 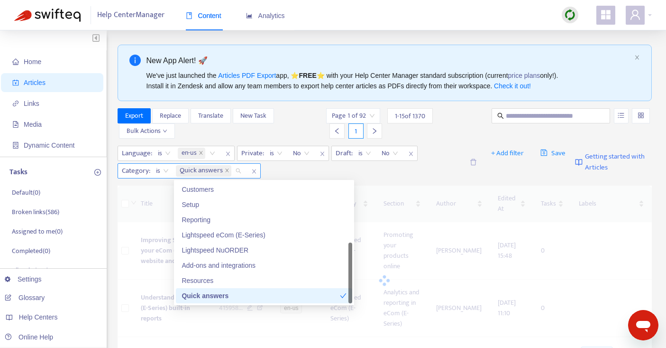 What do you see at coordinates (170, 116) in the screenshot?
I see `span: Replace` at bounding box center [170, 116].